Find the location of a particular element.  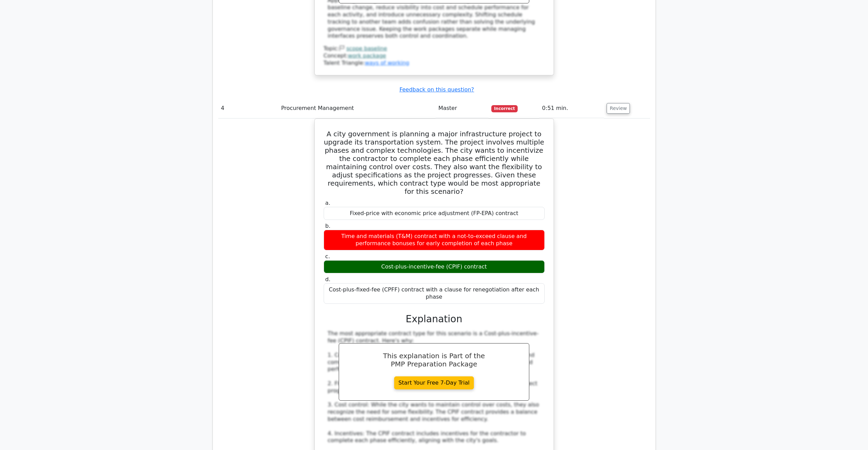

div: Time and materials (T&M) contract with a not-to-exceed clause and performance bonuses for early c... is located at coordinates (434, 240).